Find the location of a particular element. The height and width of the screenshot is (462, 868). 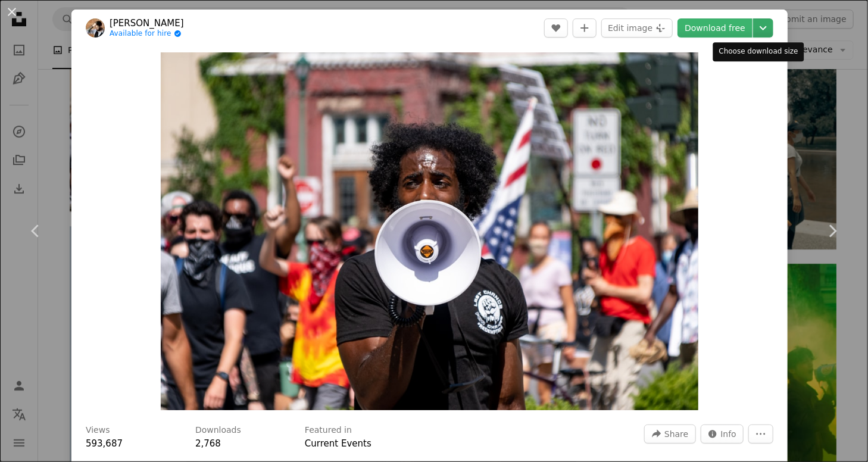

span: Info is located at coordinates (729, 433).